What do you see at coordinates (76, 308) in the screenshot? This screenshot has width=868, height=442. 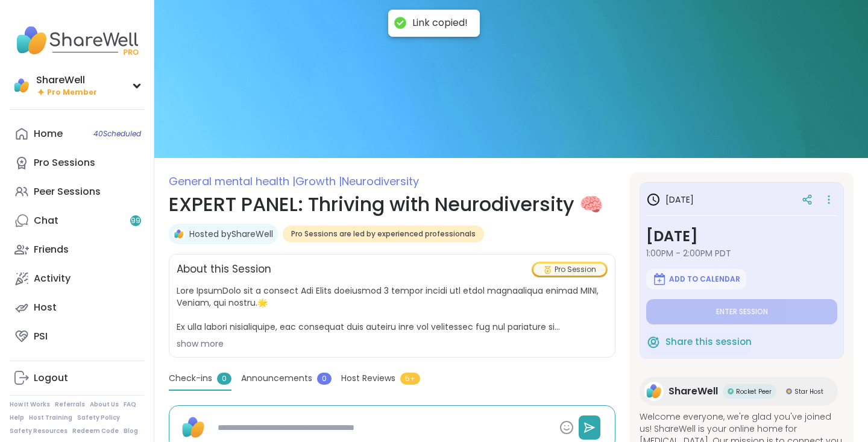 I see `a: Host` at bounding box center [76, 308].